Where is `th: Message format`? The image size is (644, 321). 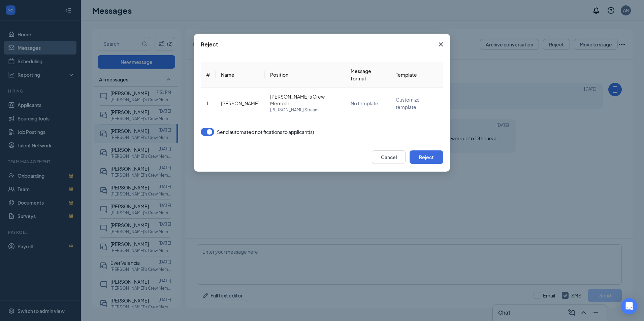
th: Message format is located at coordinates (367, 75).